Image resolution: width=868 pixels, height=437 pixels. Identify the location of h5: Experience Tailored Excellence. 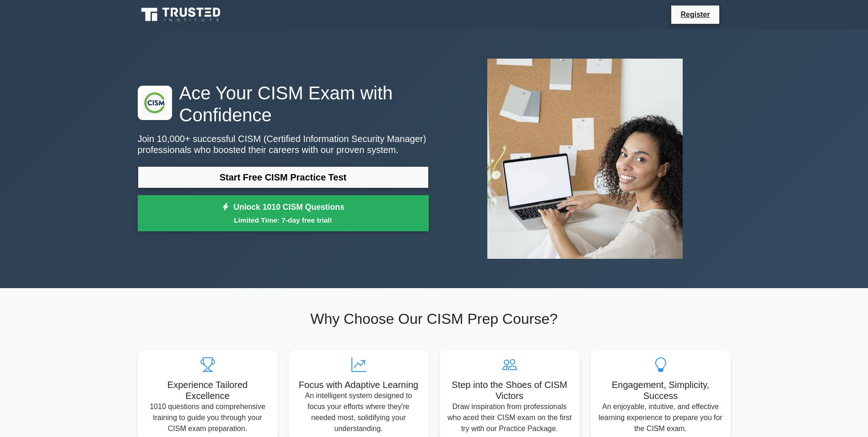
(208, 390).